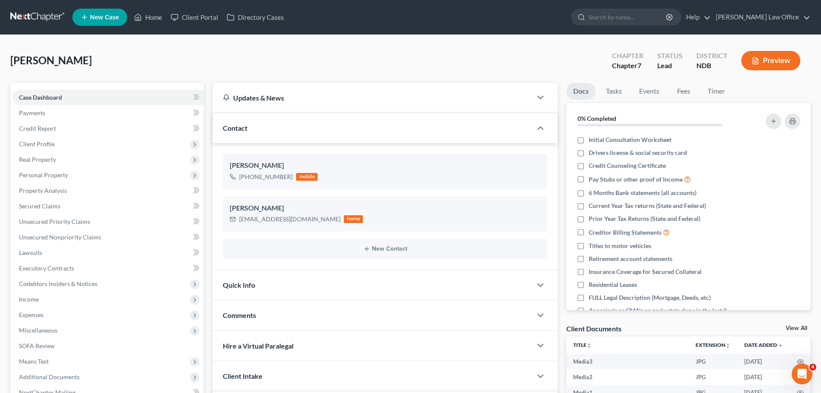 The height and width of the screenshot is (393, 821). What do you see at coordinates (258, 345) in the screenshot?
I see `span: Hire a Virtual Paralegal` at bounding box center [258, 345].